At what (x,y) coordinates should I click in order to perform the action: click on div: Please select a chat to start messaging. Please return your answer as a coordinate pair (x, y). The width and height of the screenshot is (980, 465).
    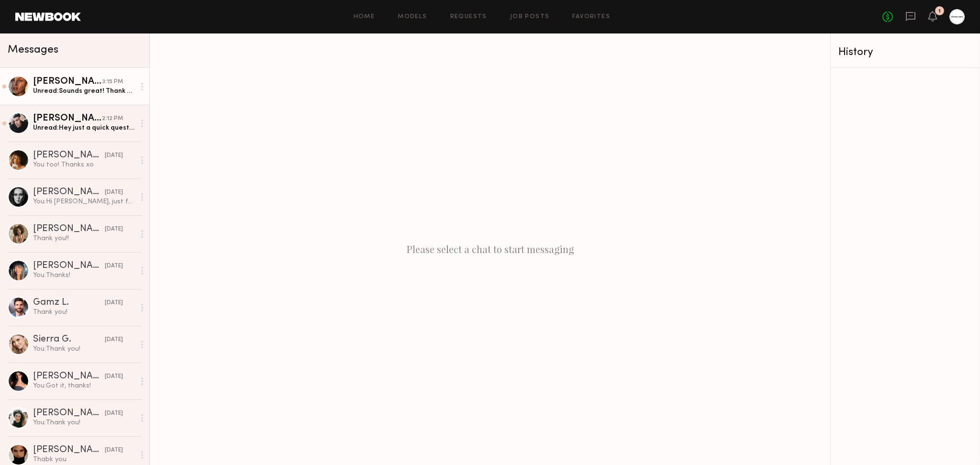
    Looking at the image, I should click on (490, 250).